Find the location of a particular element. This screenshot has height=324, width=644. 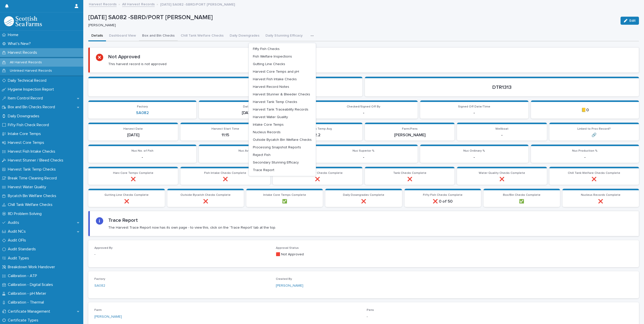

span: Outside Bycatch Bin Welfare Checks is located at coordinates (282, 140).